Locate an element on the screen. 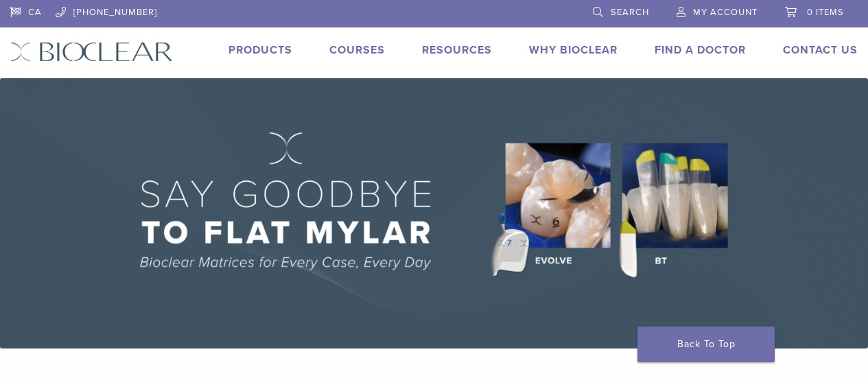  a: Resources is located at coordinates (457, 50).